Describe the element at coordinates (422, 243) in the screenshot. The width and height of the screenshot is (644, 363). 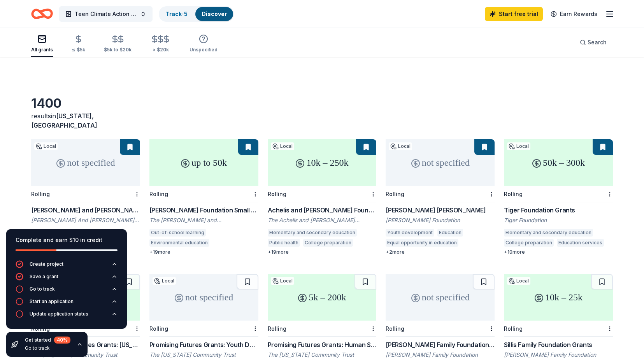
I see `div: Equal opportunity in education` at that location.